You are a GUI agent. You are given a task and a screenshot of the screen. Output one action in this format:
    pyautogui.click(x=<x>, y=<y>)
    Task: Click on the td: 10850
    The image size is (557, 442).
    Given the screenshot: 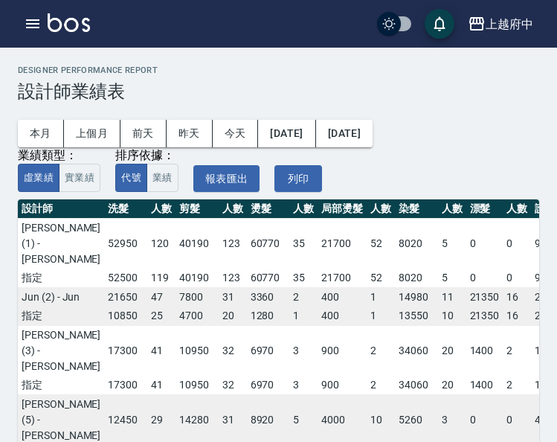 What is the action you would take?
    pyautogui.click(x=126, y=316)
    